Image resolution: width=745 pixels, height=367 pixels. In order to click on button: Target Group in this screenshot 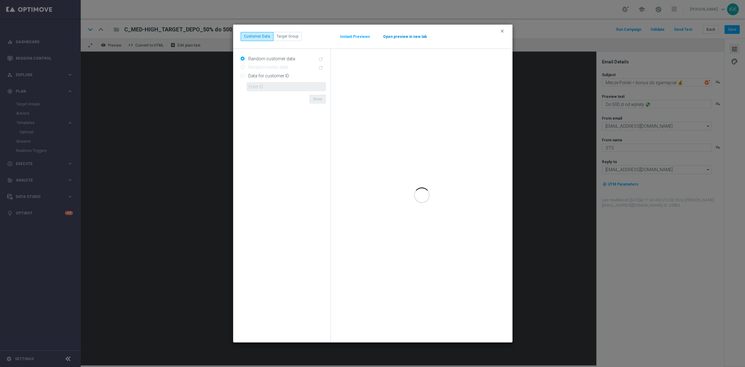, I will do `click(287, 36)`.